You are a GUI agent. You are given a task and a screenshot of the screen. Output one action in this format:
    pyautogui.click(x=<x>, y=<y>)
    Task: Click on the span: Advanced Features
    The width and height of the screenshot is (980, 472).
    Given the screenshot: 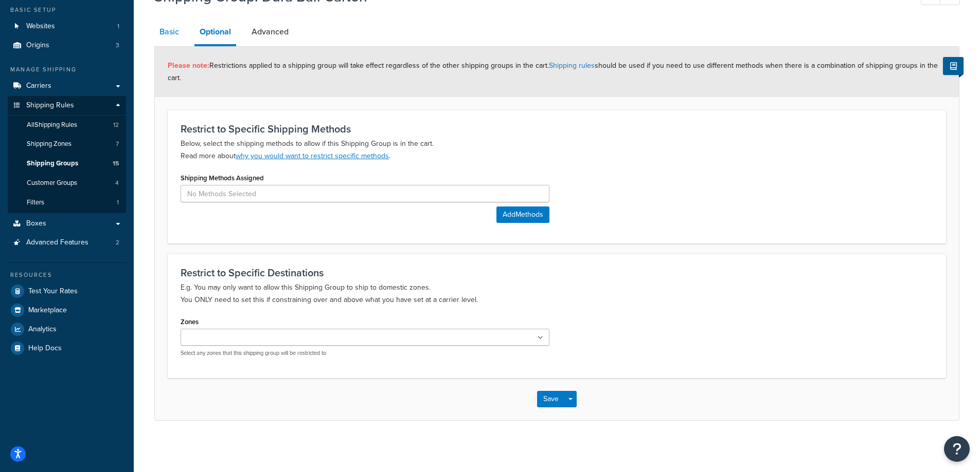 What is the action you would take?
    pyautogui.click(x=57, y=242)
    